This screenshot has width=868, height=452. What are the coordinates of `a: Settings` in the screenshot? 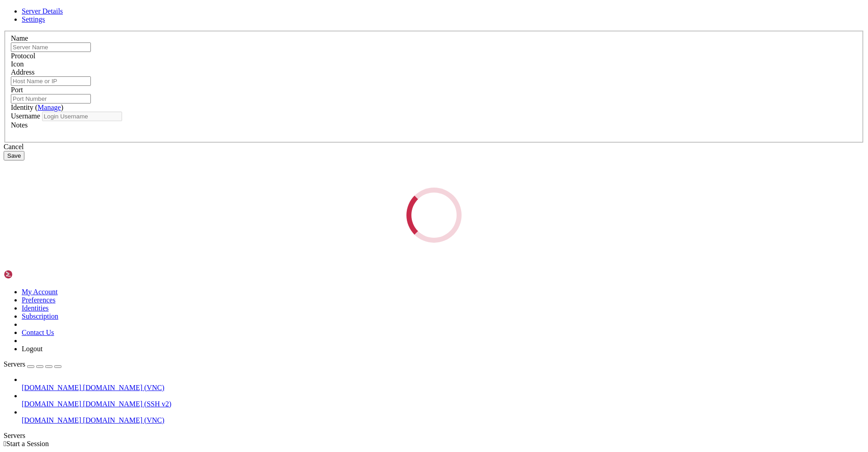 It's located at (34, 19).